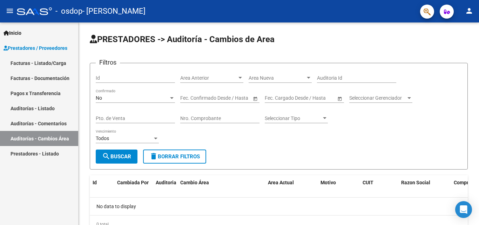  I want to click on button: Borrar Filtros, so click(175, 157).